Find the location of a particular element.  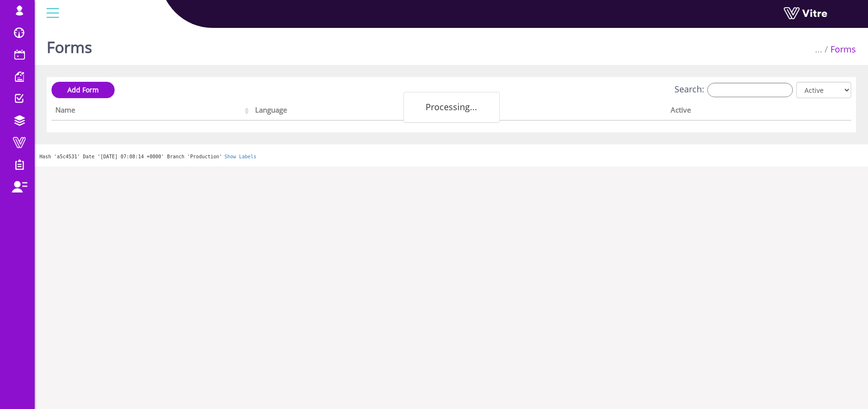

div: Processing... is located at coordinates (452, 108).